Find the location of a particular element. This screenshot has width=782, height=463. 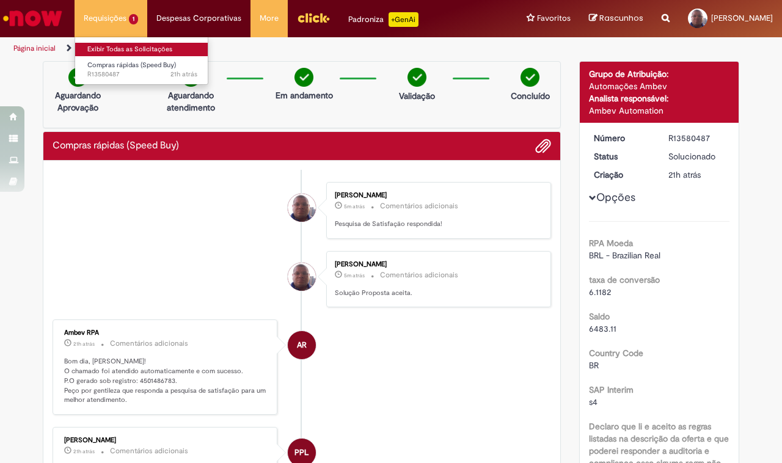

p: Em andamento is located at coordinates (304, 95).